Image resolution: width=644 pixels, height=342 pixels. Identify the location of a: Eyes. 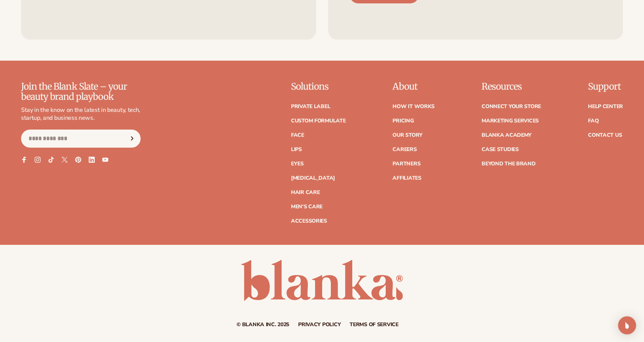
(297, 164).